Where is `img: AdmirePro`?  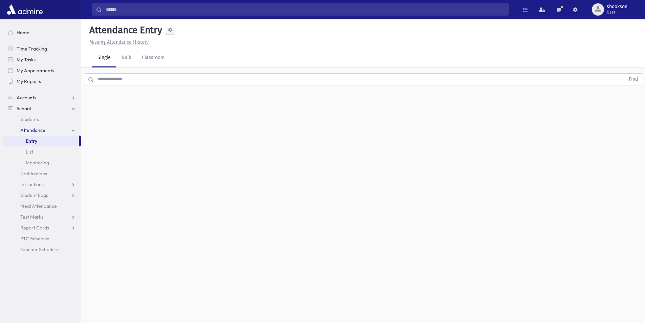
img: AdmirePro is located at coordinates (25, 9).